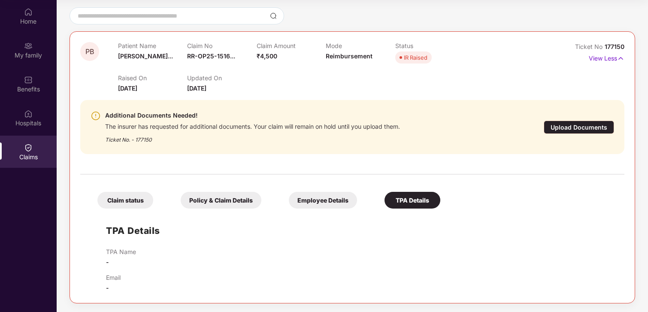 The image size is (648, 312). Describe the element at coordinates (252, 115) in the screenshot. I see `div: Additional Documents Needed!` at that location.